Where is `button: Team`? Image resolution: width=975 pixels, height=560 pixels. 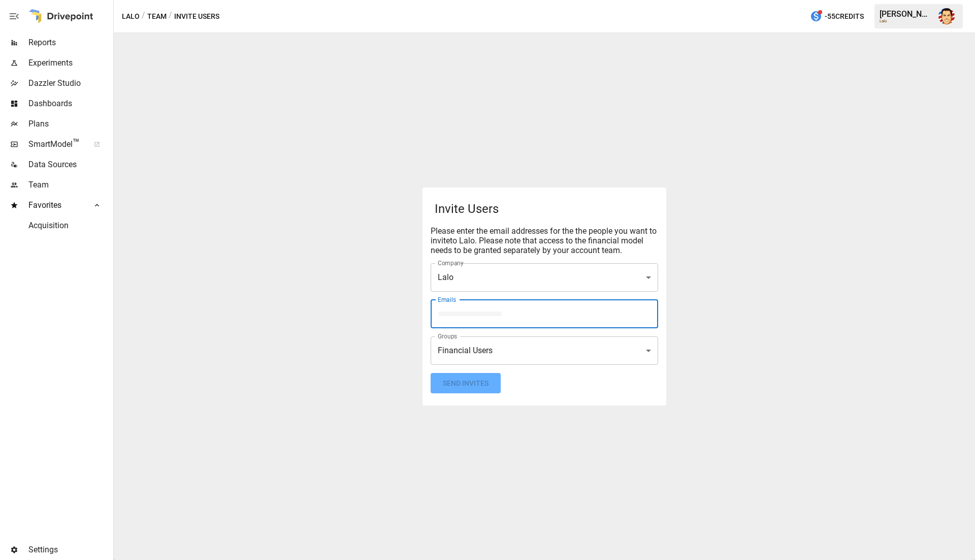 button: Team is located at coordinates (157, 16).